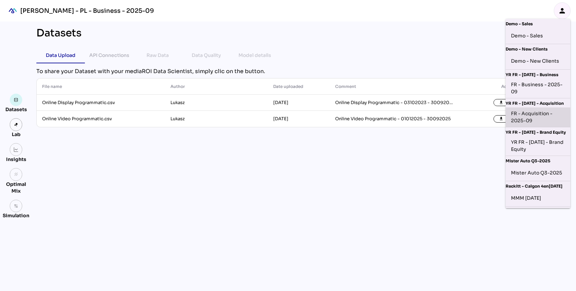  I want to click on div: mediaROI, so click(13, 11).